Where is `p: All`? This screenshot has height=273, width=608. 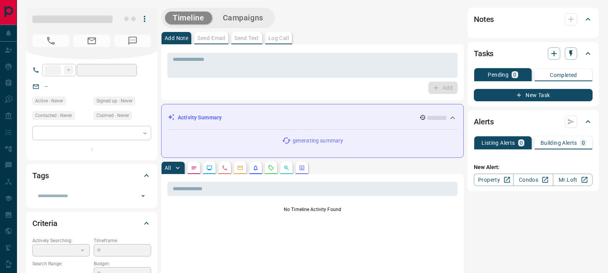
p: All is located at coordinates (168, 168).